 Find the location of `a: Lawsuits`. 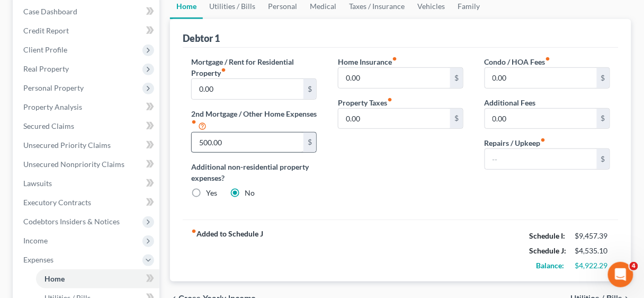

a: Lawsuits is located at coordinates (87, 184).